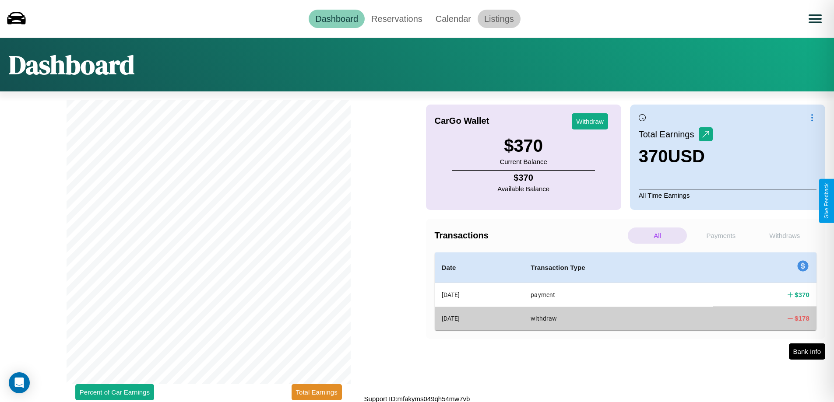 This screenshot has width=834, height=402. I want to click on button: Withdraw, so click(590, 121).